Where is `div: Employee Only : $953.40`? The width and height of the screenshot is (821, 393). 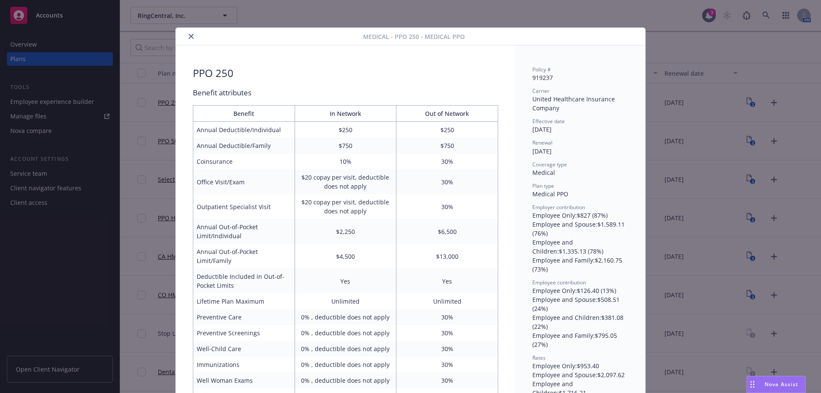 div: Employee Only : $953.40 is located at coordinates (580, 366).